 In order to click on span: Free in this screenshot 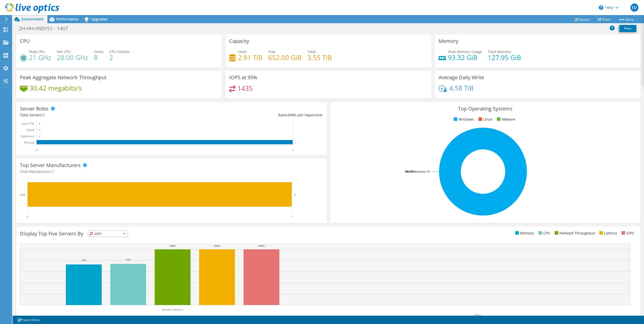, I will do `click(272, 51)`.